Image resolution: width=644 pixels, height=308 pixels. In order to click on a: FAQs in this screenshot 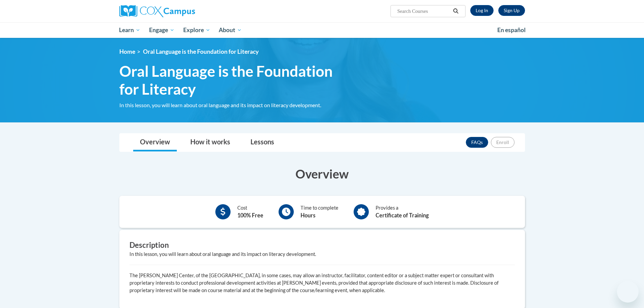, I will do `click(477, 142)`.